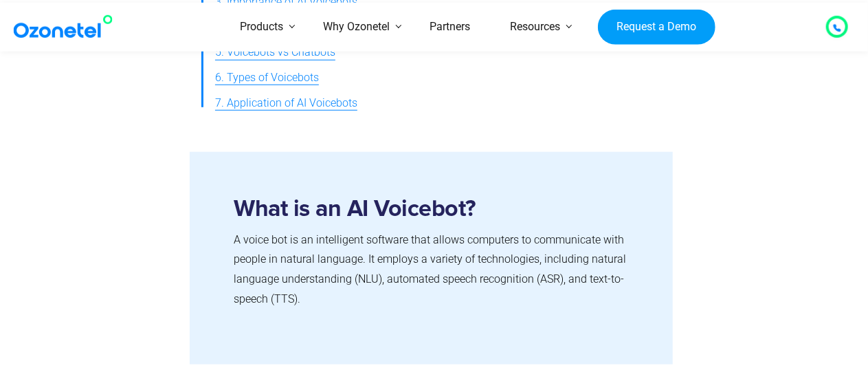  What do you see at coordinates (450, 27) in the screenshot?
I see `a: Partners` at bounding box center [450, 27].